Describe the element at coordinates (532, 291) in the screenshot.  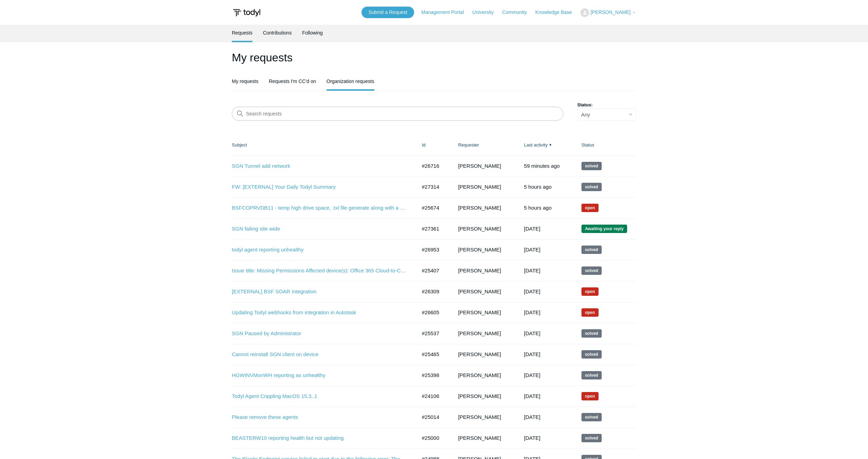
I see `time: 07/22/2025, 12:57` at that location.